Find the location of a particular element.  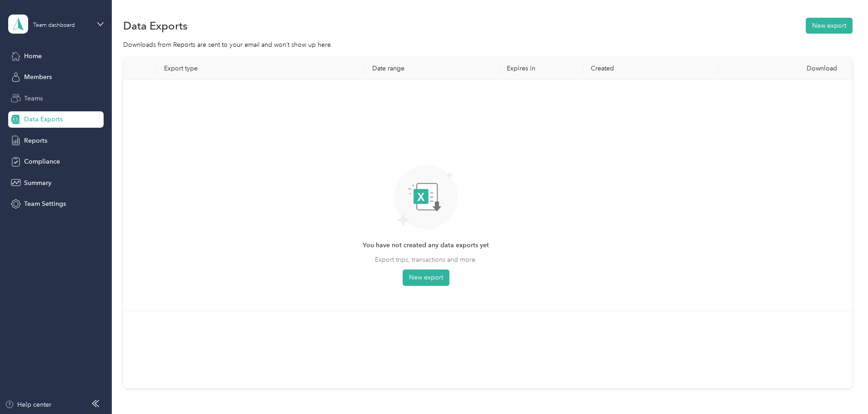

div: Help center is located at coordinates (28, 404).